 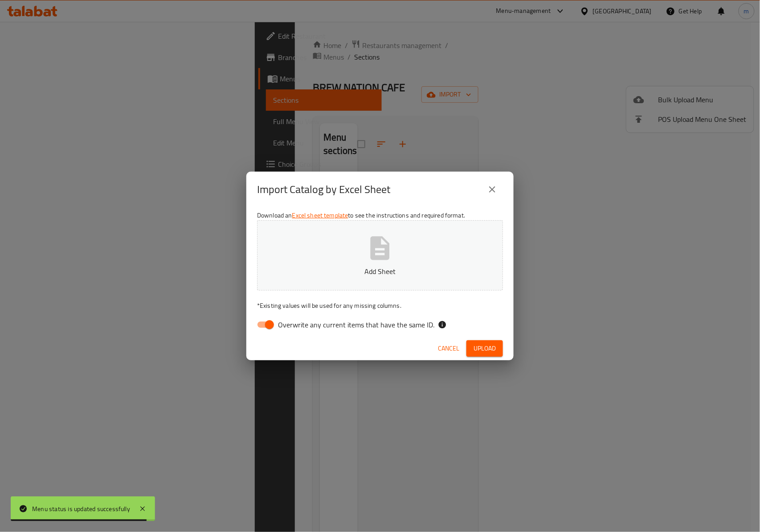 What do you see at coordinates (448, 349) in the screenshot?
I see `button: Cancel` at bounding box center [448, 349].